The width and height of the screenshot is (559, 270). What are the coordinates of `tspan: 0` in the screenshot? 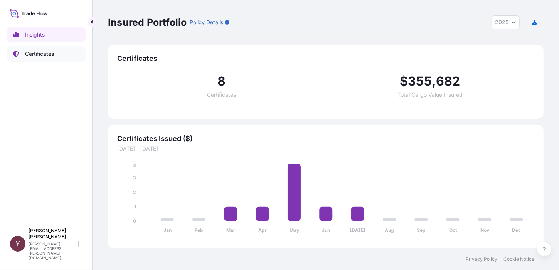 It's located at (135, 221).